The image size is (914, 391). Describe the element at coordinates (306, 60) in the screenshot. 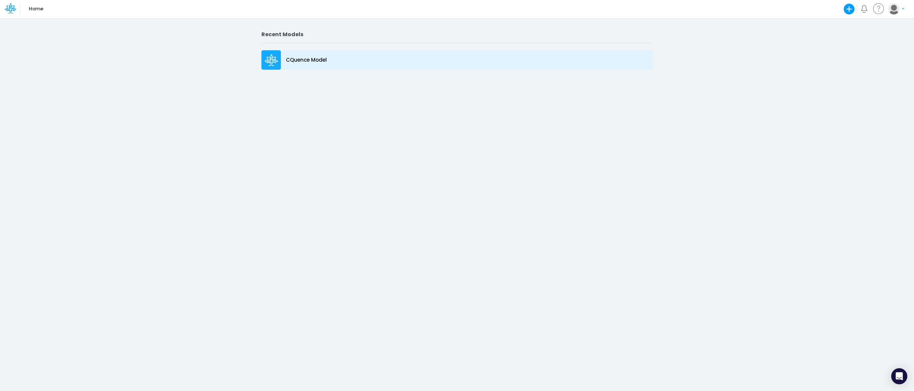

I see `p: CQuence Model` at that location.